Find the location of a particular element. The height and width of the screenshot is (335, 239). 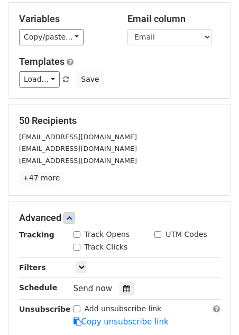

button: Save is located at coordinates (90, 79).